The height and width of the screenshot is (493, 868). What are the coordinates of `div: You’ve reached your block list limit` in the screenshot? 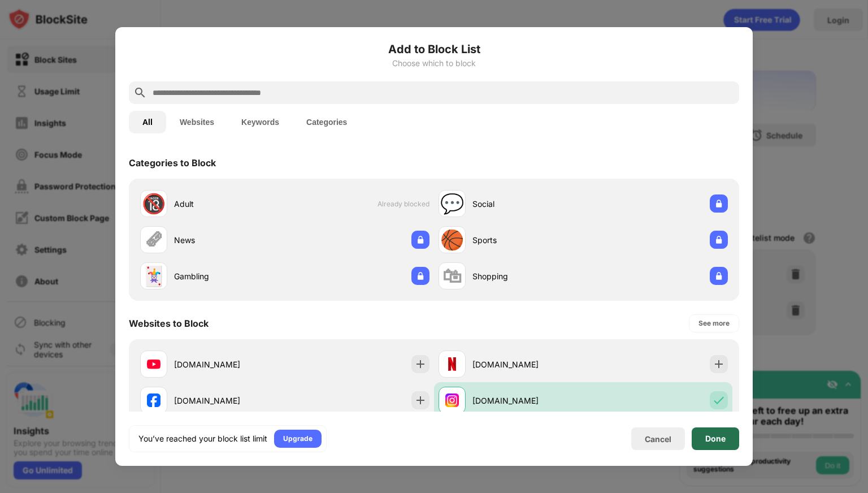 It's located at (203, 439).